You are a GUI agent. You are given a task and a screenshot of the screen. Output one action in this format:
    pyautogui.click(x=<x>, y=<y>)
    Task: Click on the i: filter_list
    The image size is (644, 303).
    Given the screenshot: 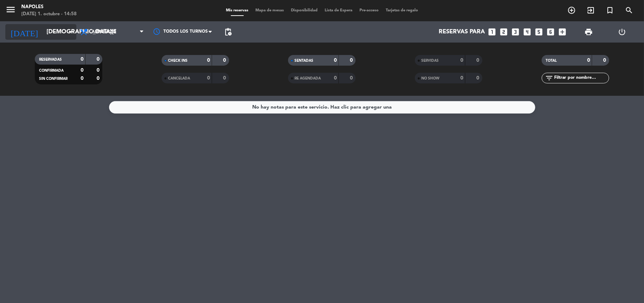 What is the action you would take?
    pyautogui.click(x=550, y=78)
    